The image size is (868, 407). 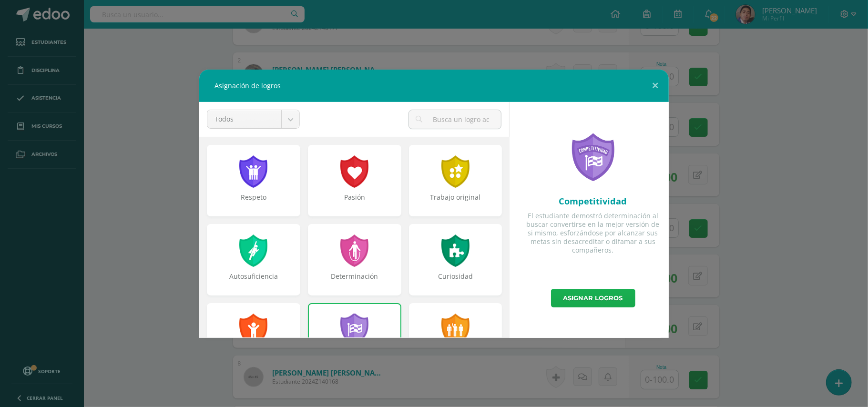 I want to click on span: Todos, so click(x=244, y=119).